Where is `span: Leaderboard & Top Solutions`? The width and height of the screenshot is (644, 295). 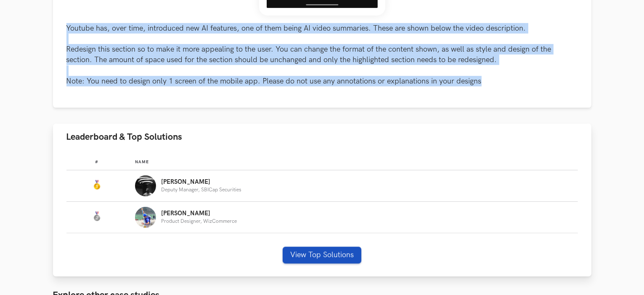 span: Leaderboard & Top Solutions is located at coordinates (124, 137).